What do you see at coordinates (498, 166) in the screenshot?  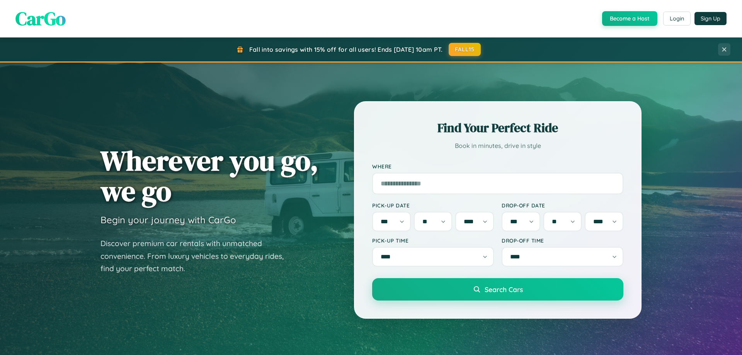 I see `label: Where` at bounding box center [498, 166].